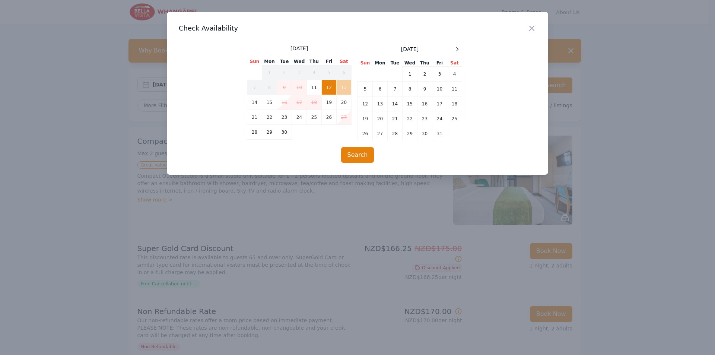 The height and width of the screenshot is (355, 715). I want to click on td: 31, so click(440, 134).